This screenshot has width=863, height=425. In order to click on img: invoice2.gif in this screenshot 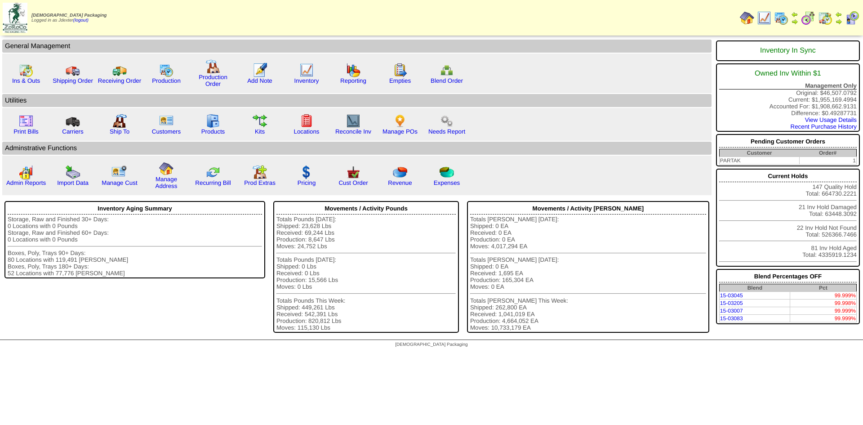, I will do `click(26, 121)`.